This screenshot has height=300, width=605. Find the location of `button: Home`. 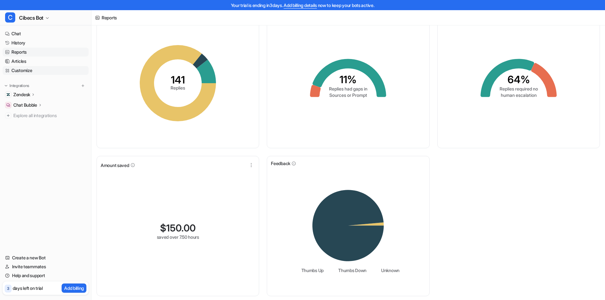

button: Home is located at coordinates (105, 9).